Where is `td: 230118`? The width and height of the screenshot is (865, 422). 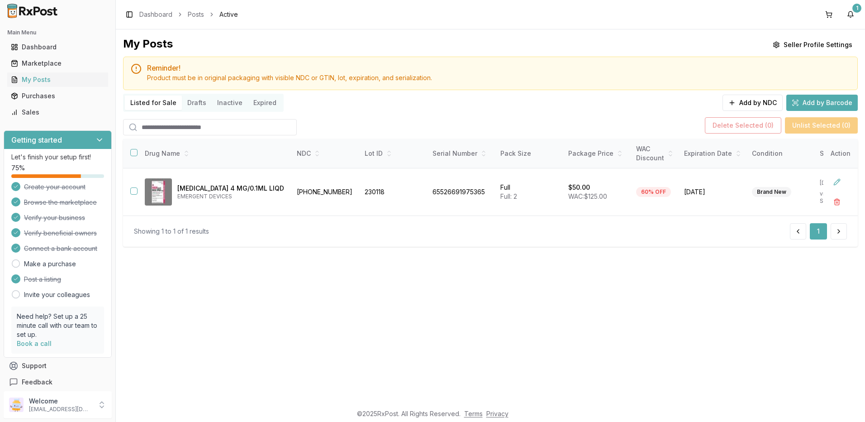
td: 230118 is located at coordinates (393, 192).